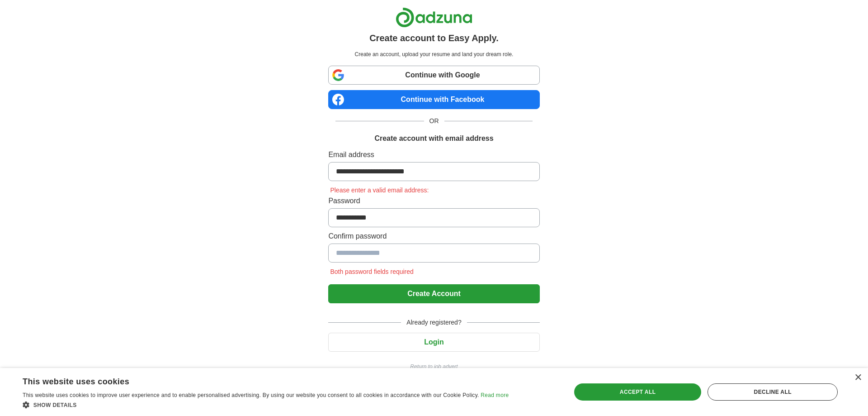  What do you see at coordinates (266, 405) in the screenshot?
I see `div: Show details` at bounding box center [266, 405].